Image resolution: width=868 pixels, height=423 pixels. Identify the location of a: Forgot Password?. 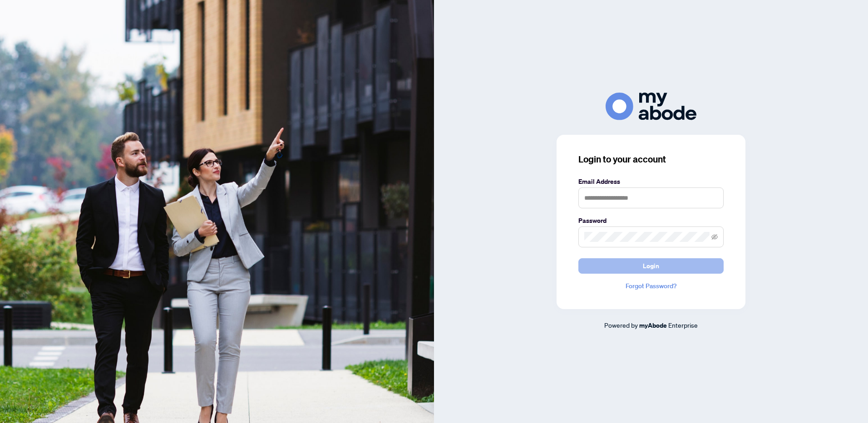
(651, 286).